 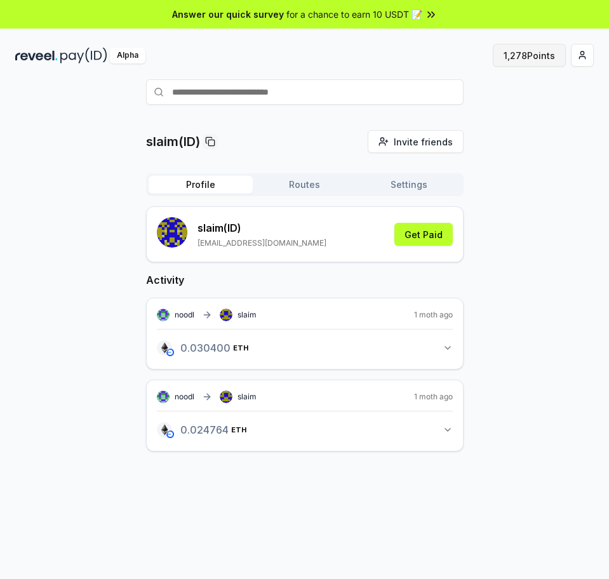 I want to click on button: Profile, so click(x=201, y=185).